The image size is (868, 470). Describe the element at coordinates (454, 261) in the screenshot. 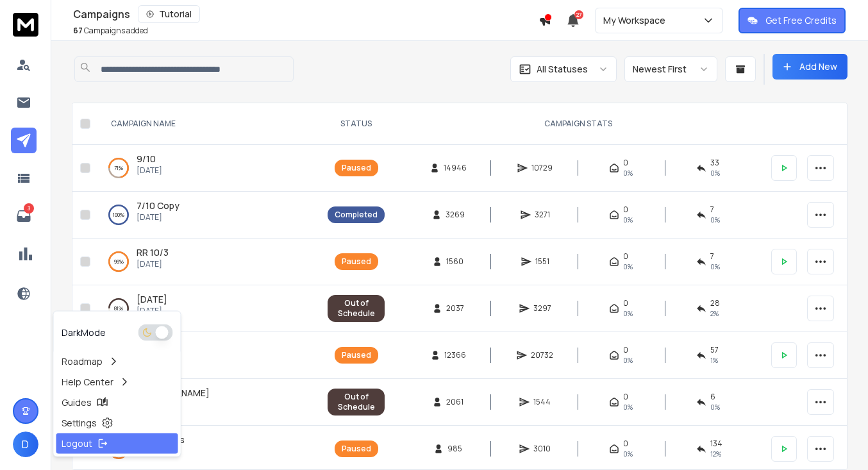

I see `span: 1560` at that location.